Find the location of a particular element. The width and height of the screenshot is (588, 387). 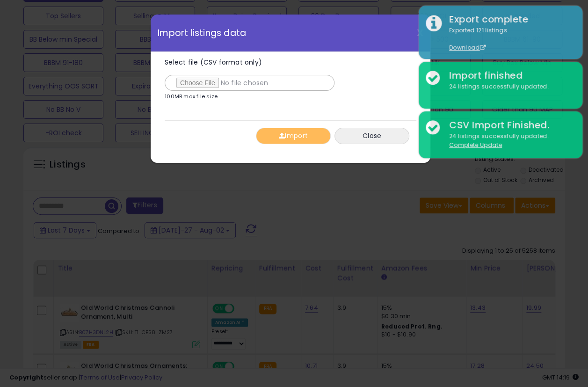

div: Import finished is located at coordinates (508, 75).